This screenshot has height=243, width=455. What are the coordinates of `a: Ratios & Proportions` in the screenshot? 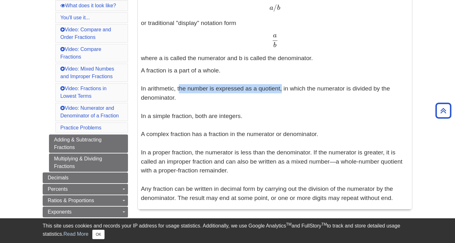 It's located at (85, 200).